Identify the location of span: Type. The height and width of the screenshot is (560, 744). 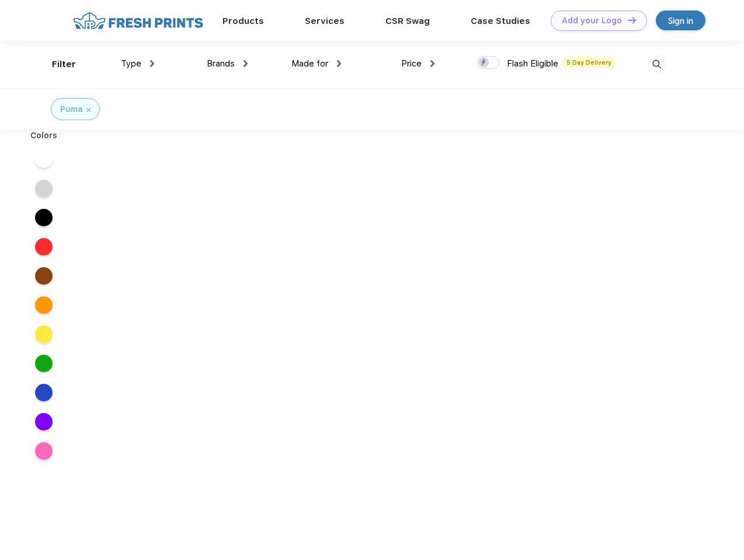
(131, 64).